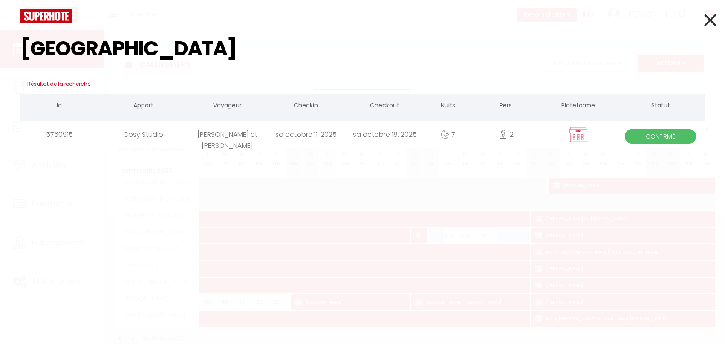 The width and height of the screenshot is (725, 344). I want to click on div: sa octobre 11. 2025, so click(306, 134).